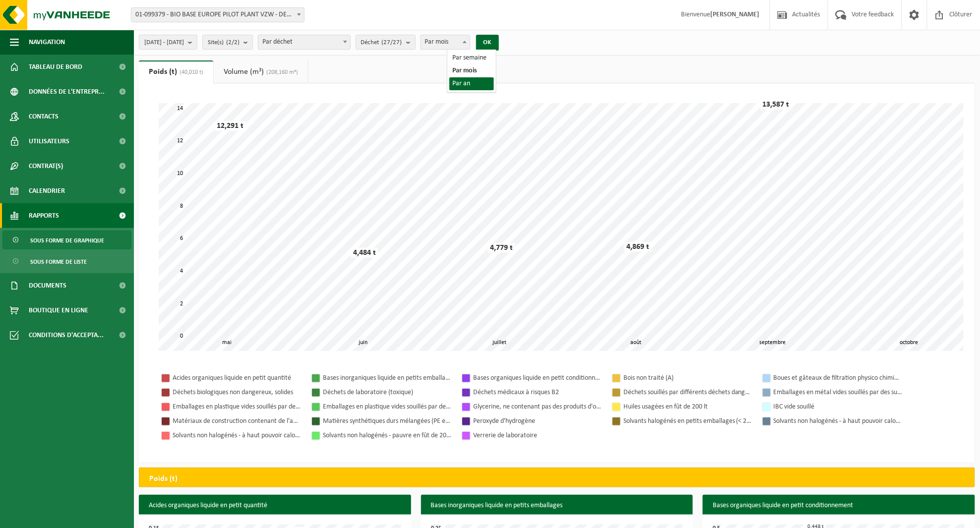  Describe the element at coordinates (838, 378) in the screenshot. I see `div: Boues et gâteaux de filtration physico chimiques` at that location.